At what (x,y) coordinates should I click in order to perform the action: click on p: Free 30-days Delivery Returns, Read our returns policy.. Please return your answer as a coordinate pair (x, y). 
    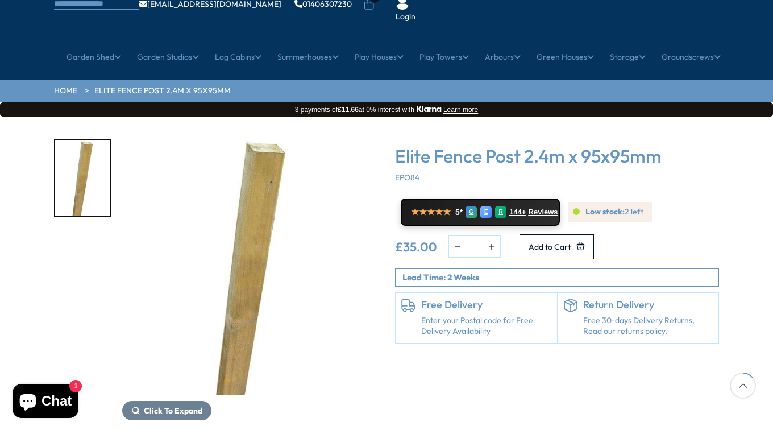
    Looking at the image, I should click on (648, 326).